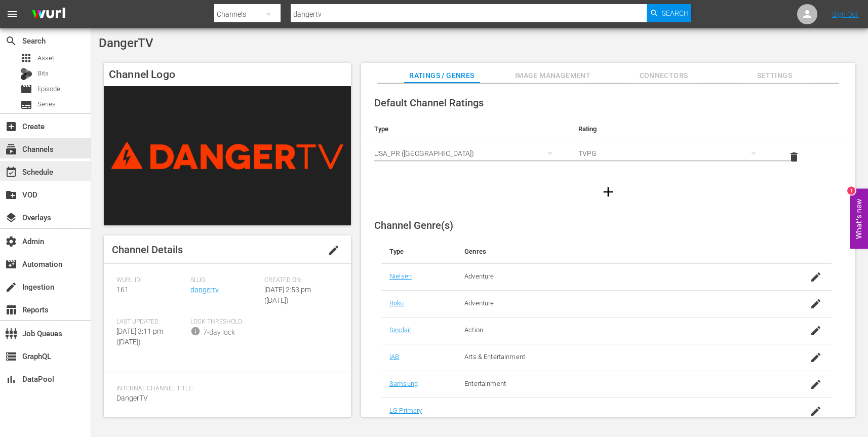 The width and height of the screenshot is (868, 437). I want to click on span: Channels, so click(11, 149).